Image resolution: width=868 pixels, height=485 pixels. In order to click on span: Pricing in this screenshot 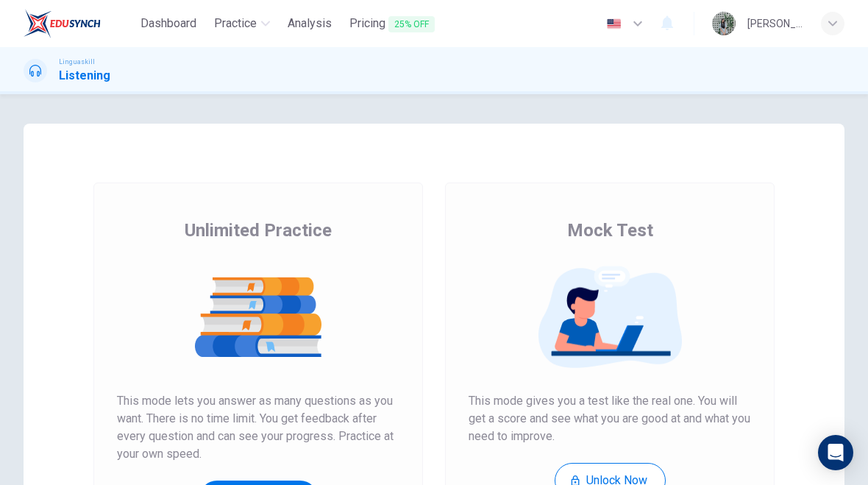, I will do `click(392, 24)`.